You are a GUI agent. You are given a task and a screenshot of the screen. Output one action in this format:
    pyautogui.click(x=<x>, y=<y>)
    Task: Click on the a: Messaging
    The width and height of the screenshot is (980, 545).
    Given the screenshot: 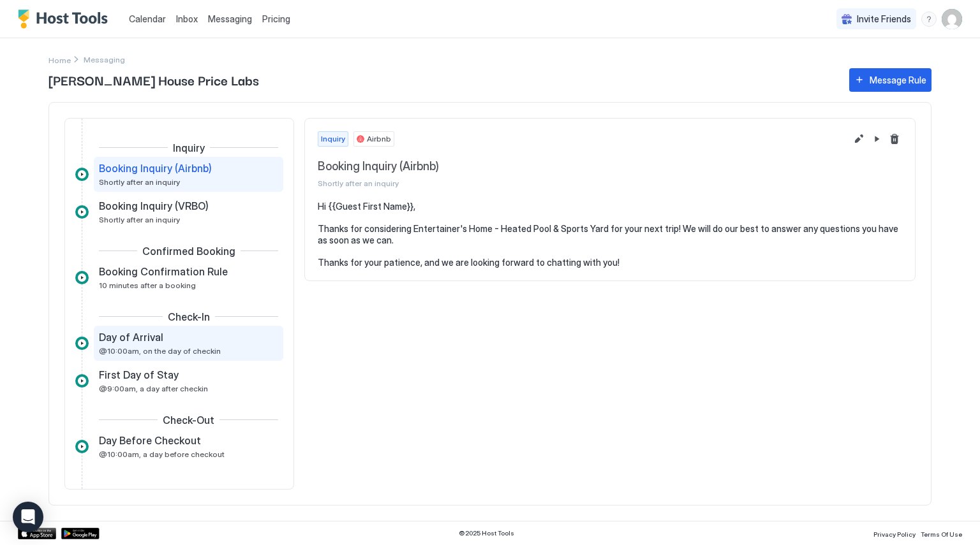 What is the action you would take?
    pyautogui.click(x=230, y=19)
    